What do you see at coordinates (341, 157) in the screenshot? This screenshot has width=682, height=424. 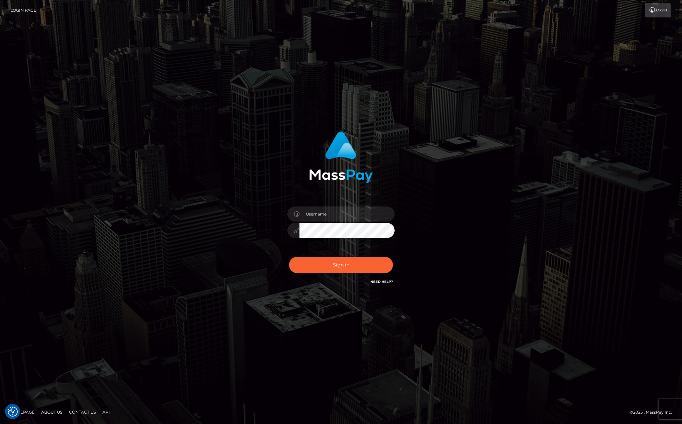 I see `img: MassPay Login` at bounding box center [341, 157].